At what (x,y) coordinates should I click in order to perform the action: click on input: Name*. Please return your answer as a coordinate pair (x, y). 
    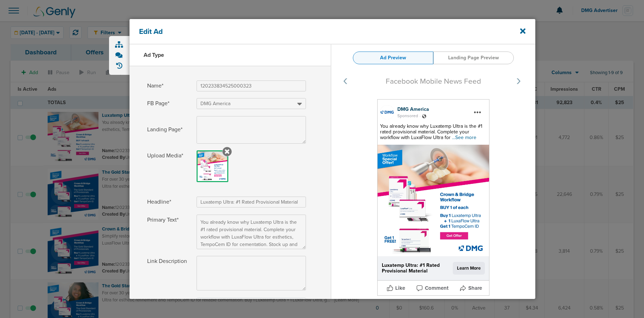
    Looking at the image, I should click on (251, 86).